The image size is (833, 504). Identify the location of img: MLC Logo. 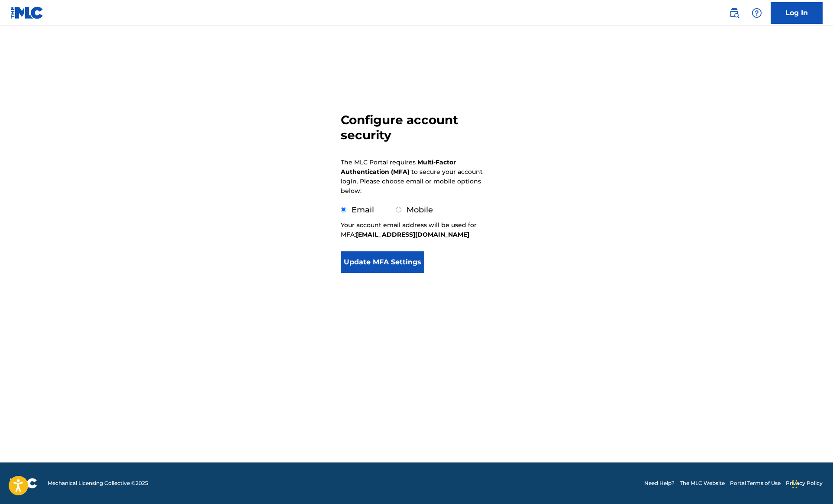
(26, 13).